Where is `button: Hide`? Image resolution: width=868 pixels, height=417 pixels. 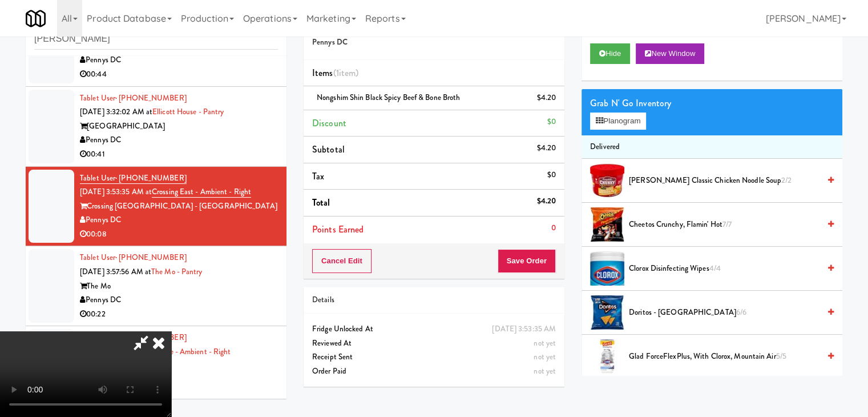
button: Hide is located at coordinates (610, 54).